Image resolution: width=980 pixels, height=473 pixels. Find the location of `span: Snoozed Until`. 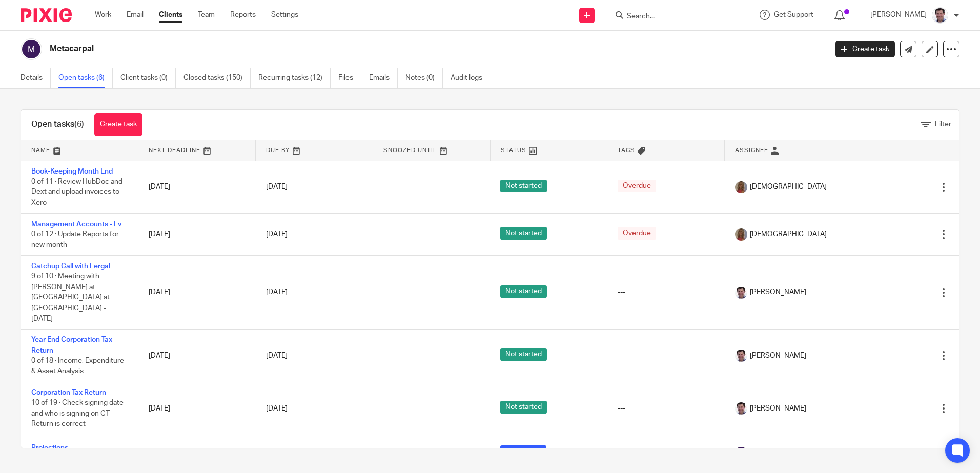

span: Snoozed Until is located at coordinates (410, 150).